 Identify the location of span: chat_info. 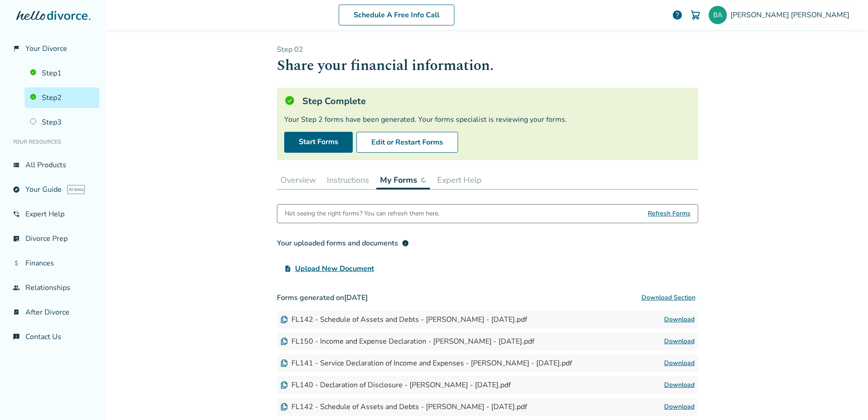
(16, 337).